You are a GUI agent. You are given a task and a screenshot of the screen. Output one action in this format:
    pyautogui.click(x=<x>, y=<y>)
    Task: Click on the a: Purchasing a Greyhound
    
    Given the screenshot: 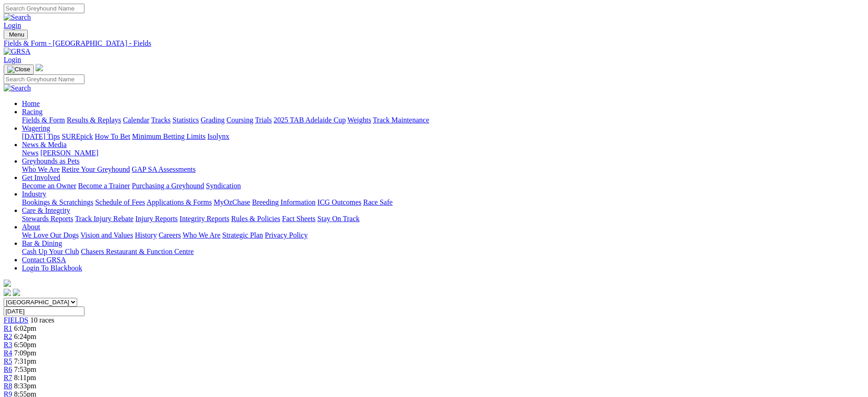 What is the action you would take?
    pyautogui.click(x=168, y=186)
    